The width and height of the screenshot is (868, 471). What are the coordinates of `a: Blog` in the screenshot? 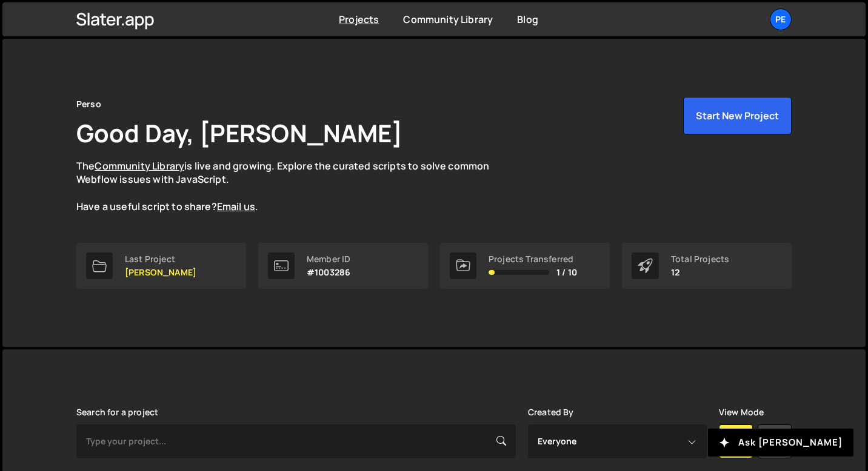 It's located at (528, 20).